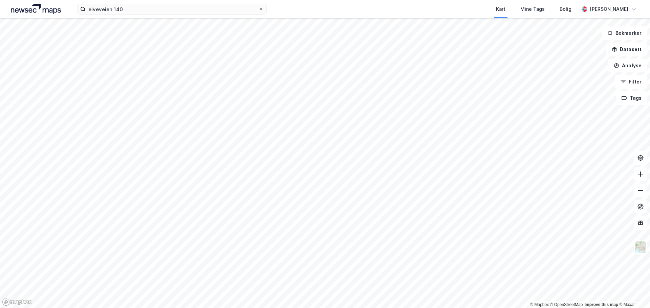  What do you see at coordinates (627, 49) in the screenshot?
I see `button: Datasett` at bounding box center [627, 49].